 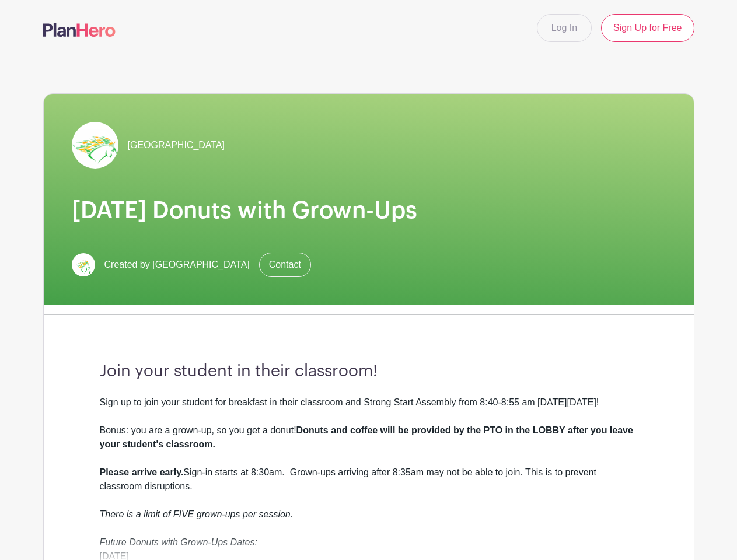 I want to click on strong: Donuts and coffee will be provided by the PTO in the LOBBY after you leave your student's classroom., so click(x=367, y=438).